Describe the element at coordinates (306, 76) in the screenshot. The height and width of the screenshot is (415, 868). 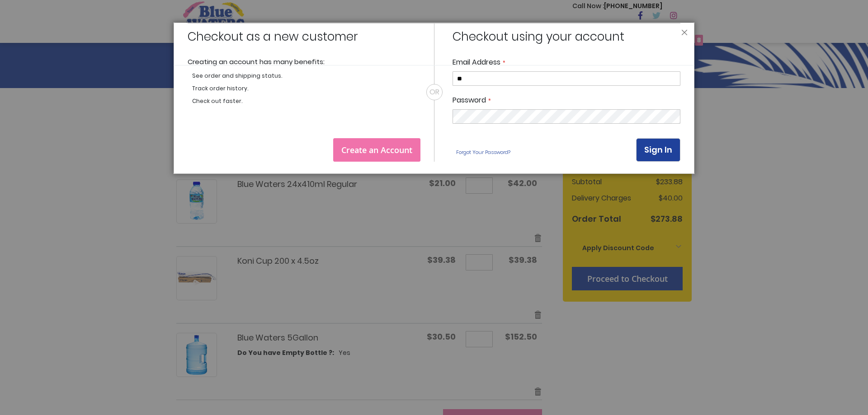
I see `li: See order and shipping status.` at that location.